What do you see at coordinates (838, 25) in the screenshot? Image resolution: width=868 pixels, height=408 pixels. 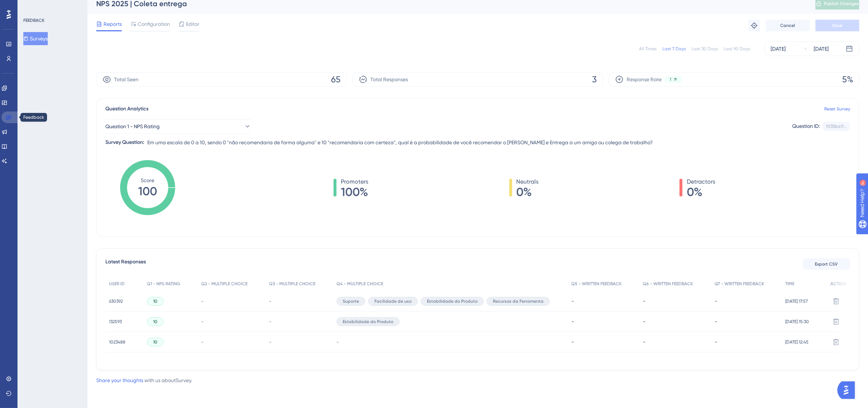 I see `span: Save` at bounding box center [838, 25].